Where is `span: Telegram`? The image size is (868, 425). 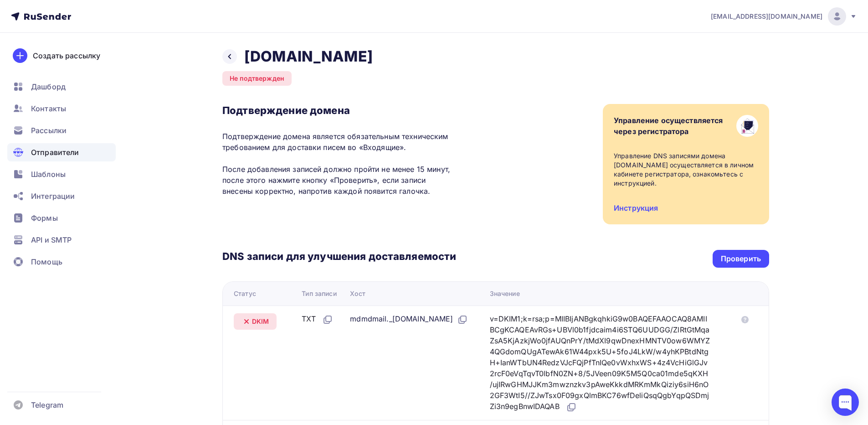 span: Telegram is located at coordinates (47, 404).